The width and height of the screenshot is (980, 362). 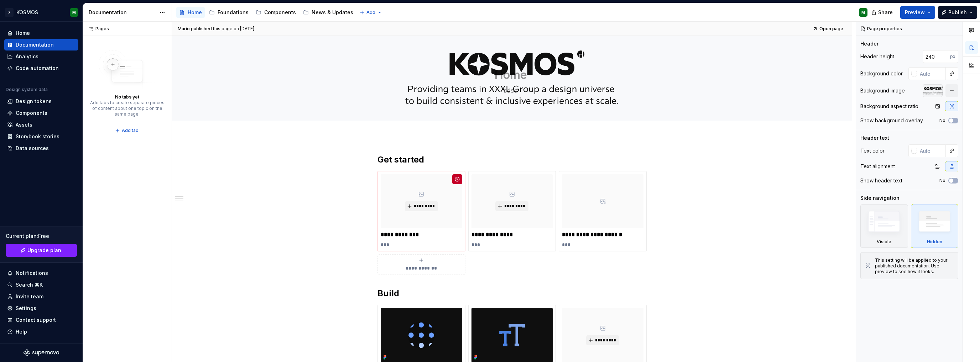 I want to click on div: Background color, so click(x=881, y=73).